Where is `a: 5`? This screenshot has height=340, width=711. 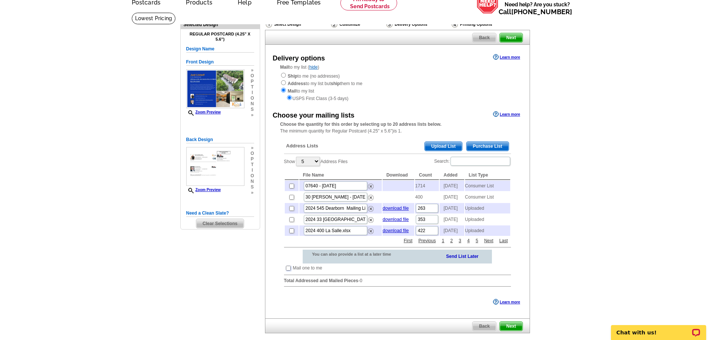
a: 5 is located at coordinates (477, 241).